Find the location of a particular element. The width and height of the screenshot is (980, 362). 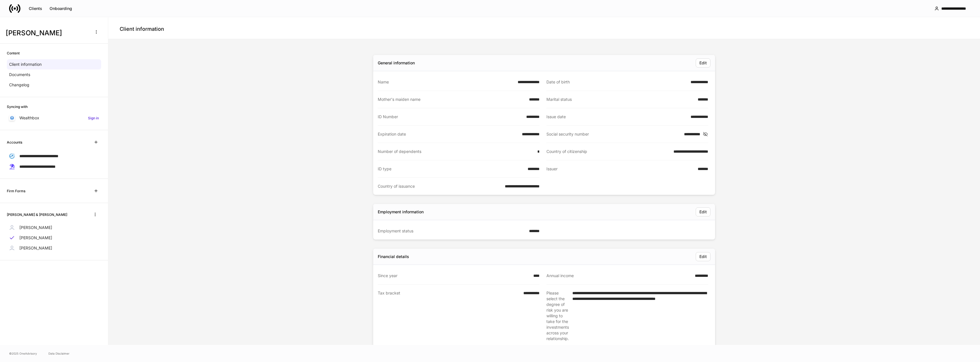

button: Onboarding is located at coordinates (61, 8).